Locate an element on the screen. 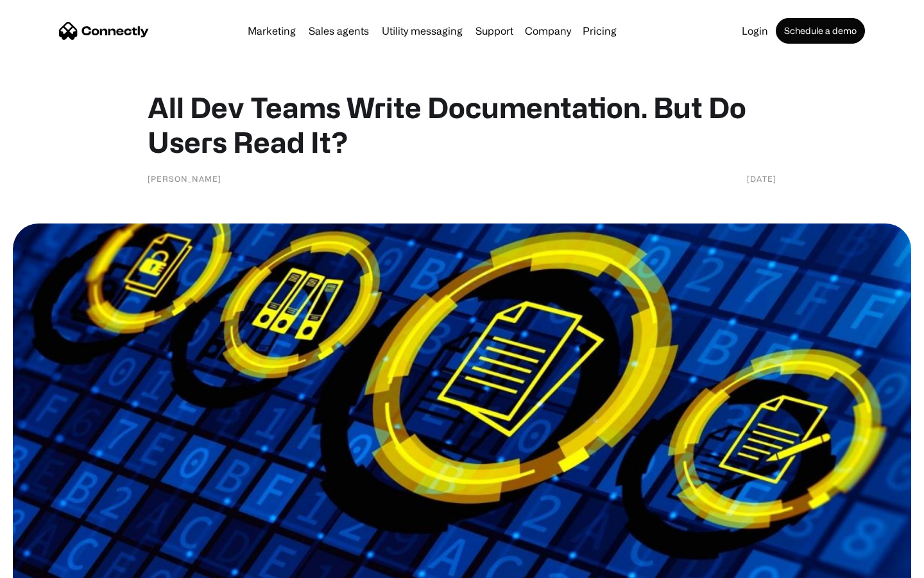  a: Login is located at coordinates (755, 30).